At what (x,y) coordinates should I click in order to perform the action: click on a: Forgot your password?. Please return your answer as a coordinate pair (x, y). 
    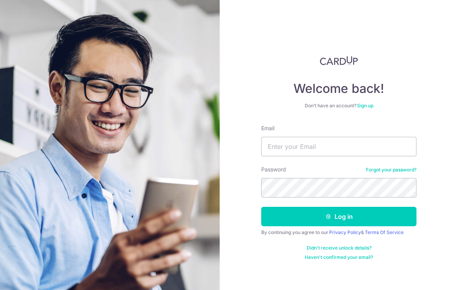
    Looking at the image, I should click on (392, 170).